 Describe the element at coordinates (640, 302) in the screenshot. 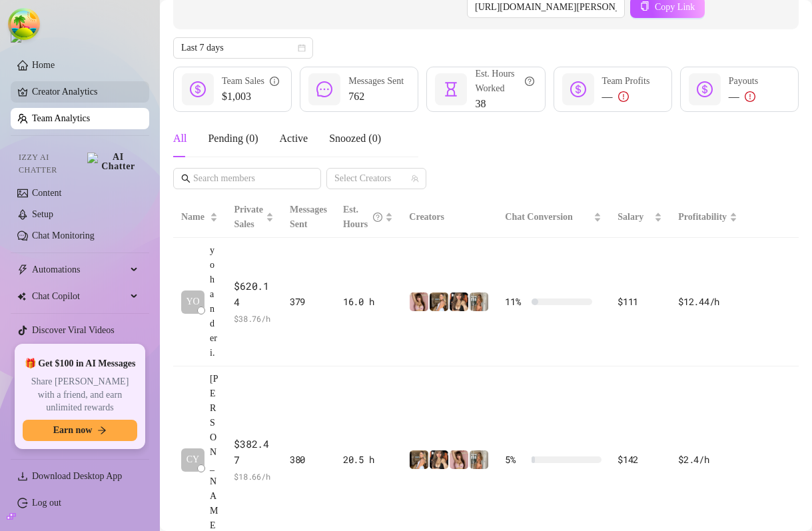

I see `div: $111` at that location.